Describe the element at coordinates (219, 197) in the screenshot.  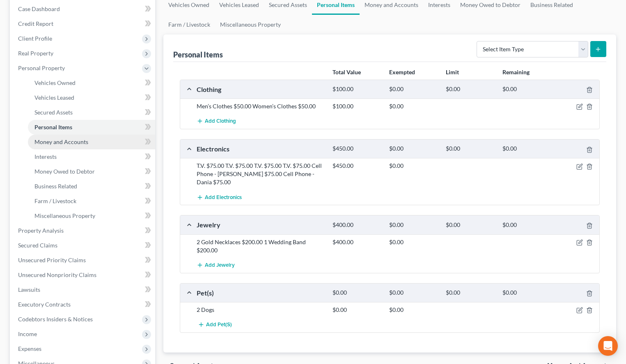
I see `button: Add Electronics` at that location.